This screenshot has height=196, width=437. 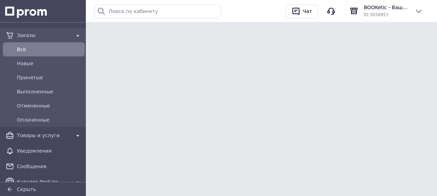 I want to click on span: Скрыть, so click(x=26, y=189).